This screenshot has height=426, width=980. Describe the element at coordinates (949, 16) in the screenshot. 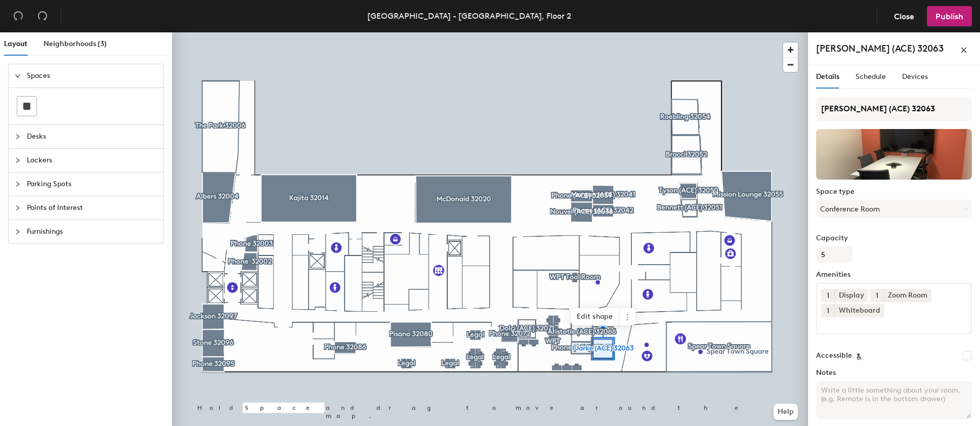

I see `span: Publish` at that location.